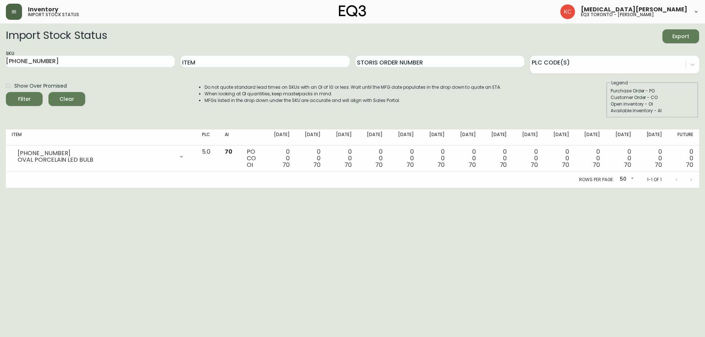 Image resolution: width=705 pixels, height=337 pixels. Describe the element at coordinates (101, 138) in the screenshot. I see `th: Item` at that location.